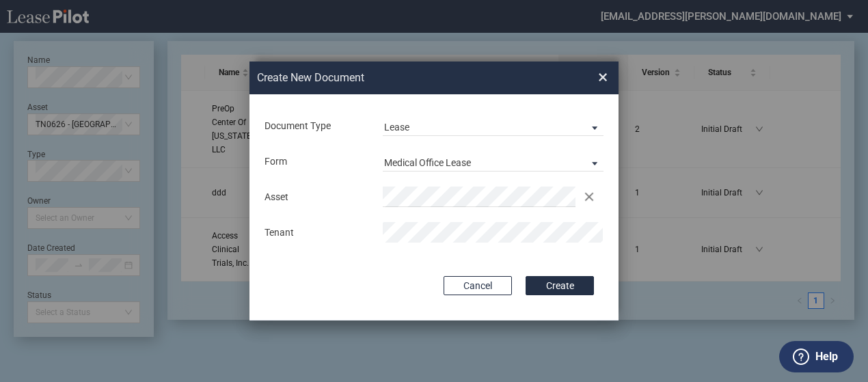 This screenshot has height=382, width=868. What do you see at coordinates (477, 285) in the screenshot?
I see `button: Cancel` at bounding box center [477, 285].